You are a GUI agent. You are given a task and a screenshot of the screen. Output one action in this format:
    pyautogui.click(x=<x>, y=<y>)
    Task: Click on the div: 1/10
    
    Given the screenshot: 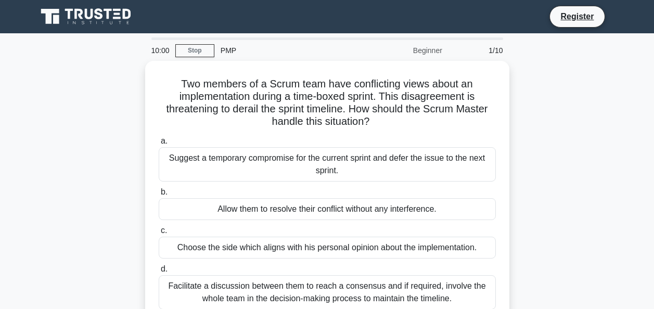 What is the action you would take?
    pyautogui.click(x=479, y=51)
    